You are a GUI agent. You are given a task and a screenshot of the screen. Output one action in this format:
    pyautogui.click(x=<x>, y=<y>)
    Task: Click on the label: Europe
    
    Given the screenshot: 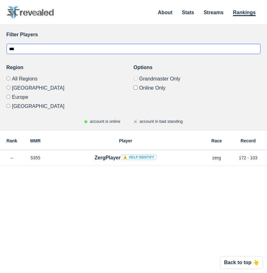 What is the action you would take?
    pyautogui.click(x=70, y=96)
    